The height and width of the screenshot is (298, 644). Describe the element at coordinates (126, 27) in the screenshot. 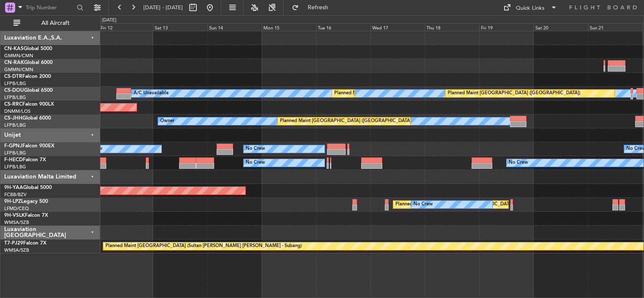

I see `div: Fri 12` at that location.